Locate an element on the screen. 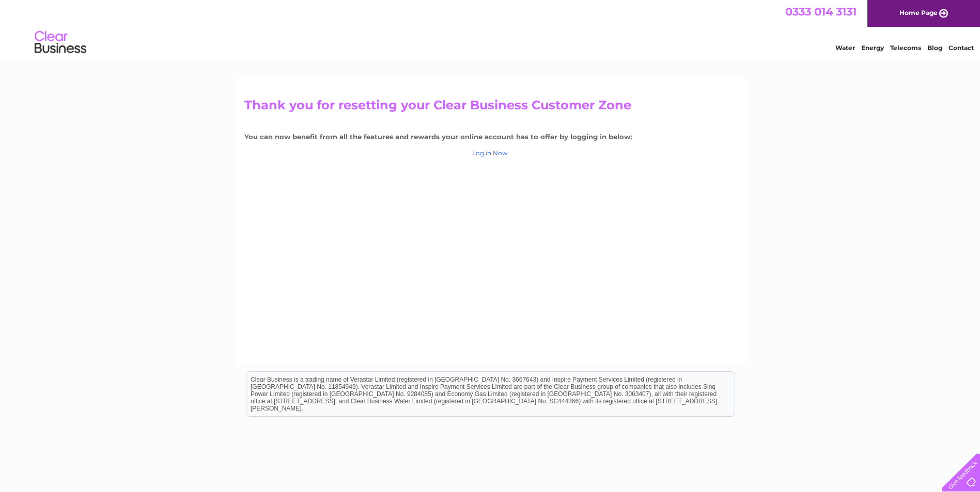 This screenshot has height=492, width=980. a: Log in Now is located at coordinates (490, 153).